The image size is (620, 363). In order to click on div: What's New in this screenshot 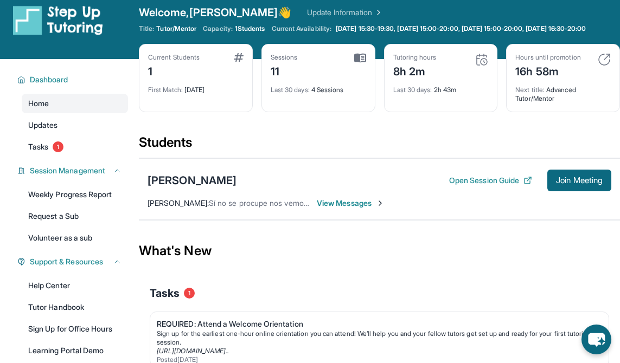, I will do `click(379, 251)`.